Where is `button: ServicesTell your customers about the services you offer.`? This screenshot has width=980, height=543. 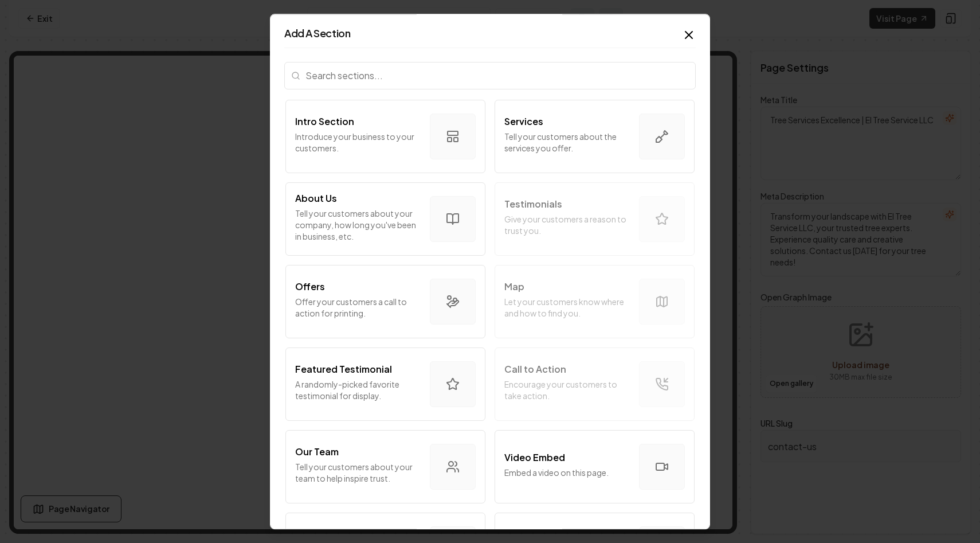 button: ServicesTell your customers about the services you offer. is located at coordinates (594, 136).